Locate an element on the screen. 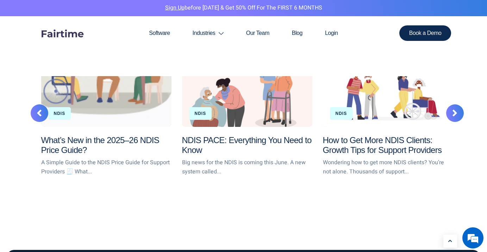 This screenshot has height=252, width=487. a: Book a Demo is located at coordinates (425, 33).